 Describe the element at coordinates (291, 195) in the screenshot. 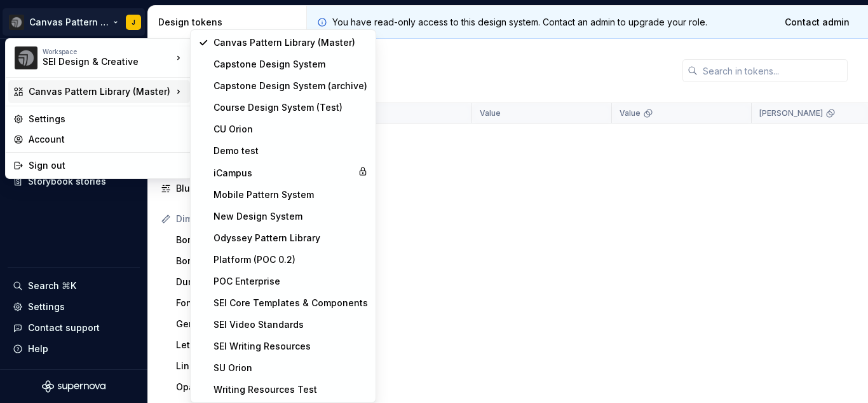

I see `div: Mobile Pattern System` at that location.